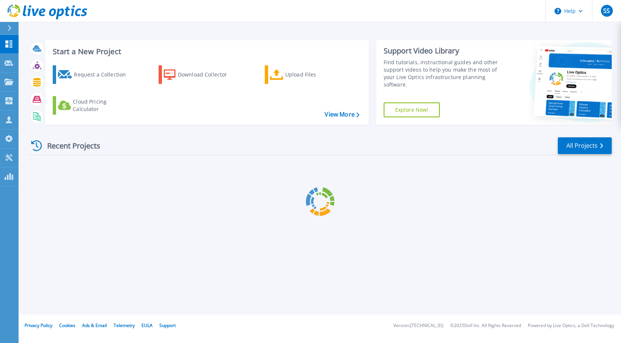 This screenshot has height=343, width=621. What do you see at coordinates (67, 326) in the screenshot?
I see `a: Cookies` at bounding box center [67, 326].